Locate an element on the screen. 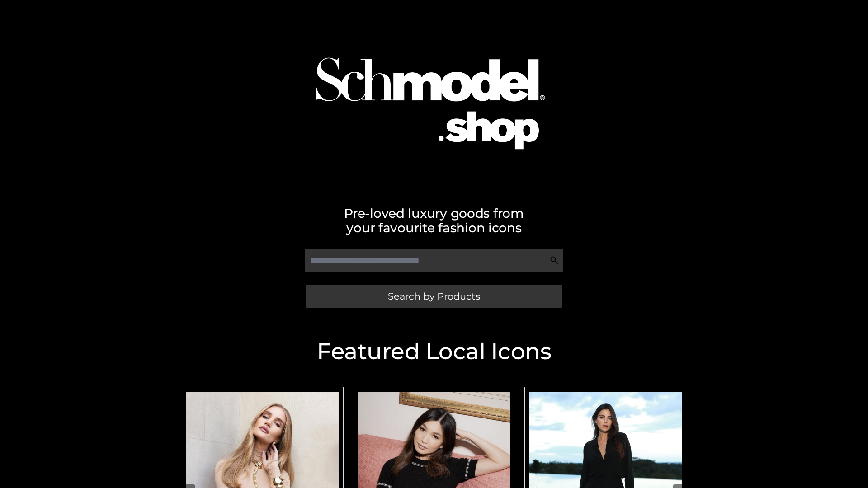 The height and width of the screenshot is (488, 868). img: Search Icon is located at coordinates (554, 260).